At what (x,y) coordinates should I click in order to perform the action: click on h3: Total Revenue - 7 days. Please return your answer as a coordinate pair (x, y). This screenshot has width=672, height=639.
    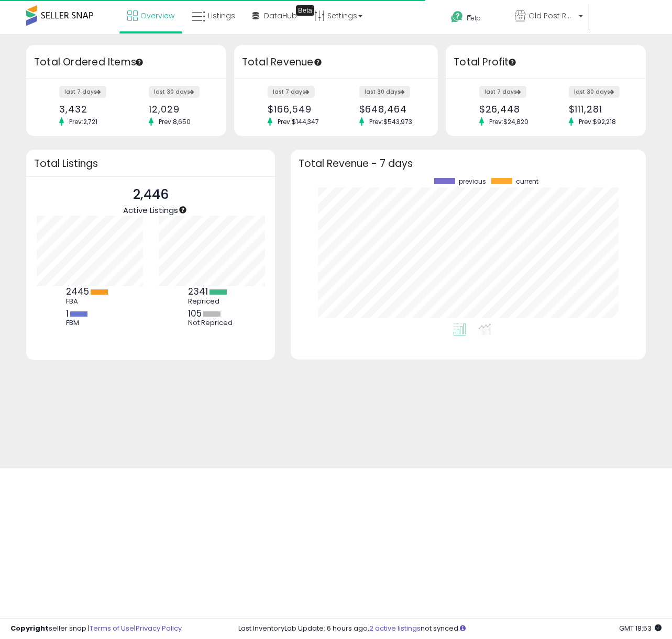
    Looking at the image, I should click on (468, 164).